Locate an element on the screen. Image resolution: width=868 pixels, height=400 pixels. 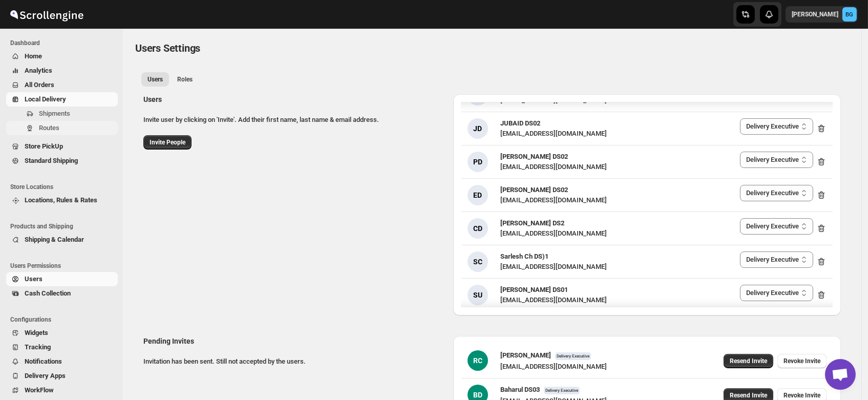
button: Notifications is located at coordinates (62, 361).